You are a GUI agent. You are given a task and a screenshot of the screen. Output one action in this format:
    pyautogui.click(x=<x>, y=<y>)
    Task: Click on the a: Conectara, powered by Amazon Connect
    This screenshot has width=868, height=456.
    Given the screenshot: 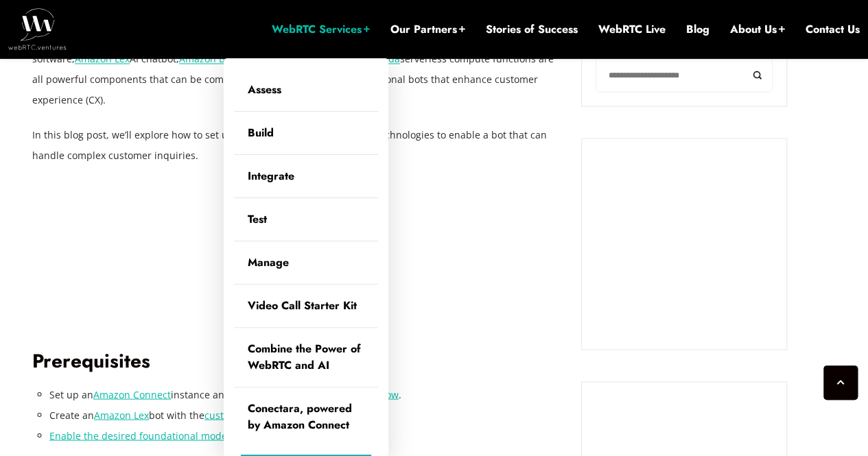 What is the action you would take?
    pyautogui.click(x=306, y=417)
    